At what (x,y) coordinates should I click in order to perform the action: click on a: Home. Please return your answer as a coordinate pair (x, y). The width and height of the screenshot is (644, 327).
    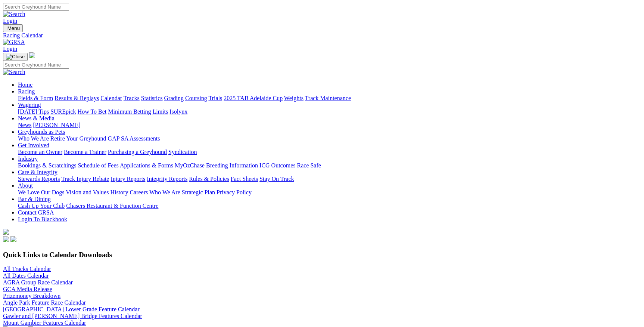
    Looking at the image, I should click on (25, 84).